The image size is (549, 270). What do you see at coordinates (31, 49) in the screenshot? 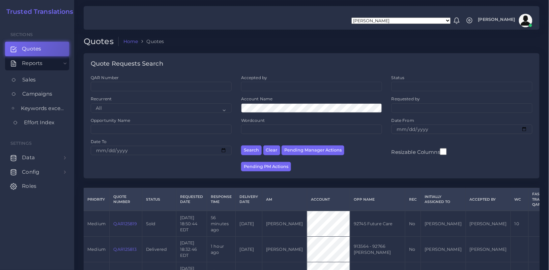
I see `span: Quotes` at bounding box center [31, 49].